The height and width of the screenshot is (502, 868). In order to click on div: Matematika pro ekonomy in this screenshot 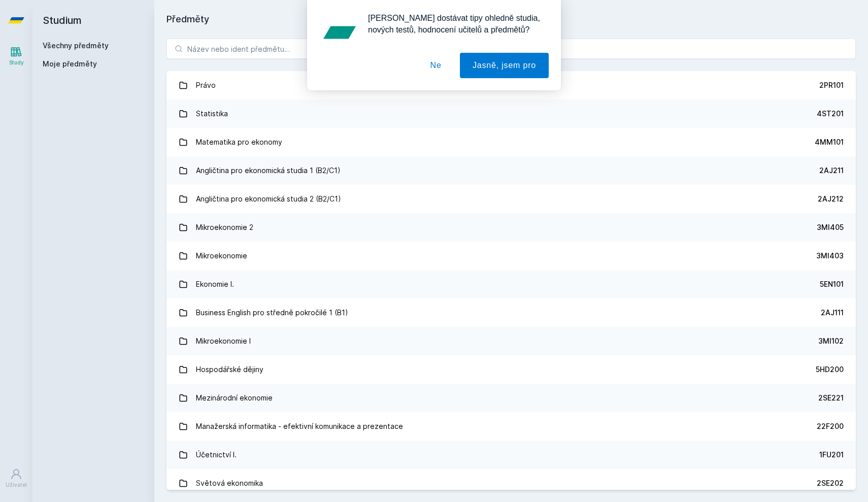, I will do `click(239, 142)`.